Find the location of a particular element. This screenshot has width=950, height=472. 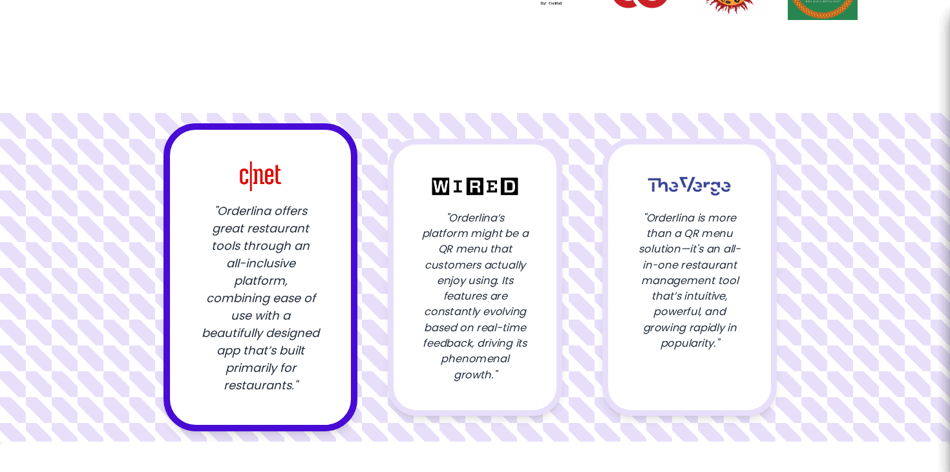

img: Cnet is located at coordinates (260, 176).